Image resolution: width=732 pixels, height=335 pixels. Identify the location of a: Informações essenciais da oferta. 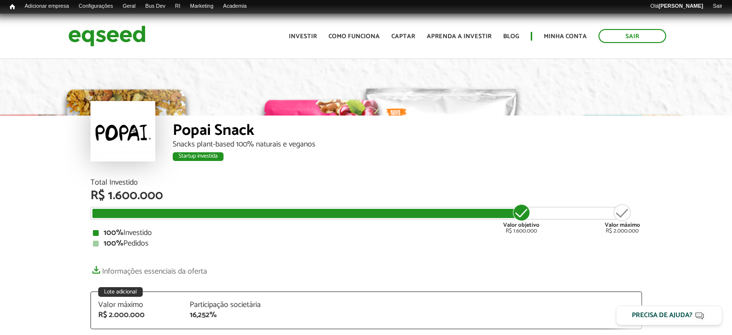
(148, 269).